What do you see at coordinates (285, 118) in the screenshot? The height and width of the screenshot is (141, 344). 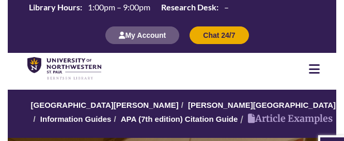 I see `li: Article Examples` at bounding box center [285, 118].